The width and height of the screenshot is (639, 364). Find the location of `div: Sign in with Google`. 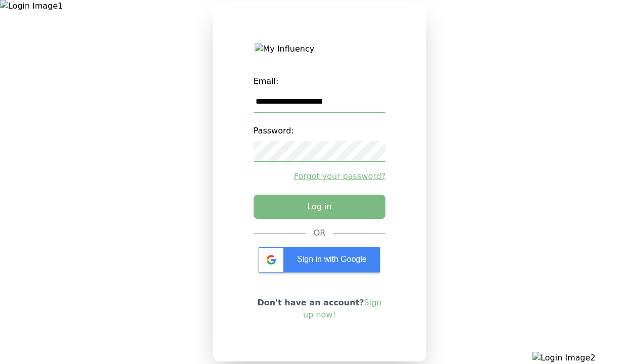

div: Sign in with Google is located at coordinates (319, 259).